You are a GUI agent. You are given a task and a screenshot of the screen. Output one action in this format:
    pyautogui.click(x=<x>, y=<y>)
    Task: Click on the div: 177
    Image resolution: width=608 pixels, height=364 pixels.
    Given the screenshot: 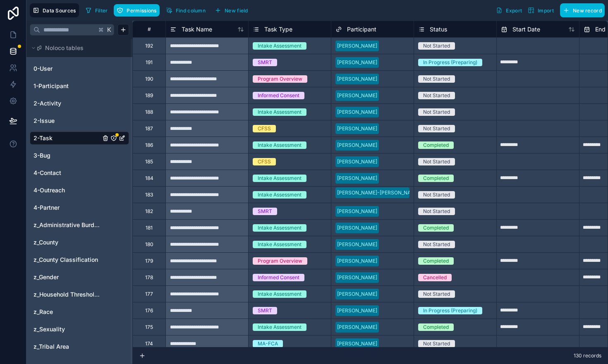 What is the action you would take?
    pyautogui.click(x=149, y=294)
    